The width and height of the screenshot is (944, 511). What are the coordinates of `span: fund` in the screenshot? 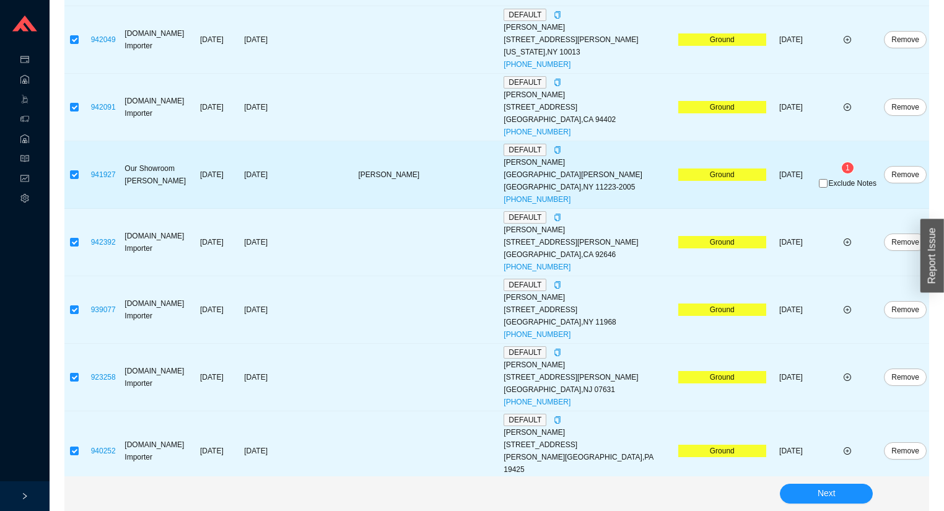 It's located at (25, 180).